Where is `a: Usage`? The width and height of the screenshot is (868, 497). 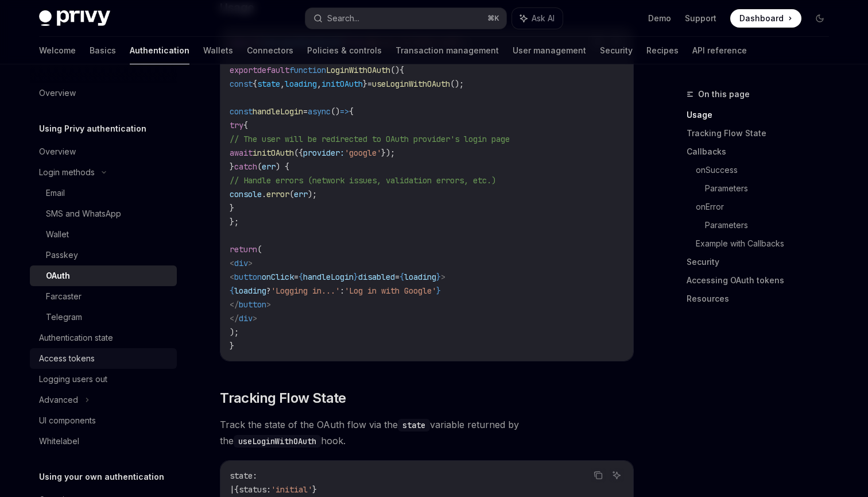
a: Usage is located at coordinates (762, 115).